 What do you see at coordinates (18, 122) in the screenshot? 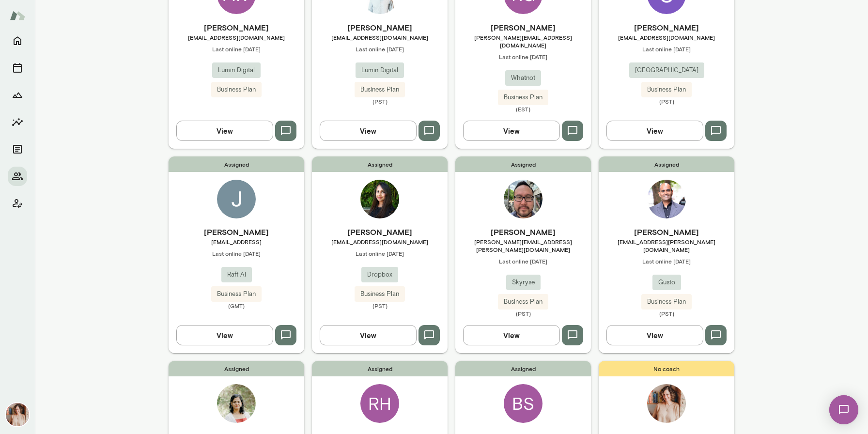
I see `button: Insights` at bounding box center [18, 122].